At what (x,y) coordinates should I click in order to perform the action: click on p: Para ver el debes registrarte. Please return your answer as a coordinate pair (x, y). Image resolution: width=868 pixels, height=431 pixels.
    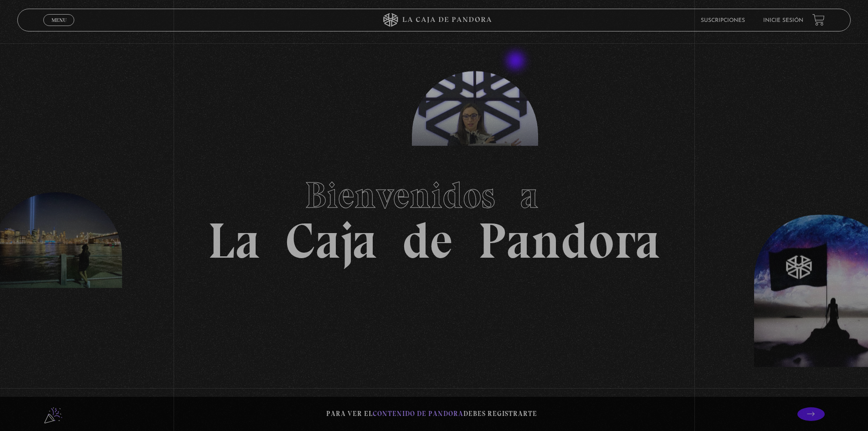
    Looking at the image, I should click on (432, 414).